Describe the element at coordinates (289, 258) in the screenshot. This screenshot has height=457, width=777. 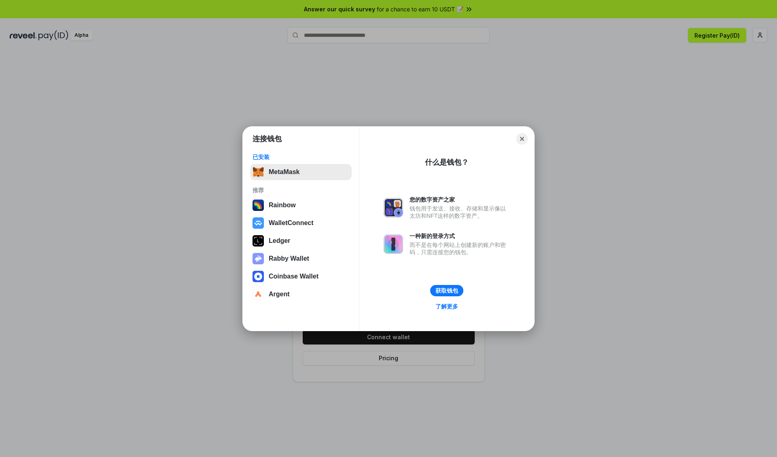
I see `div: Rabby Wallet` at that location.